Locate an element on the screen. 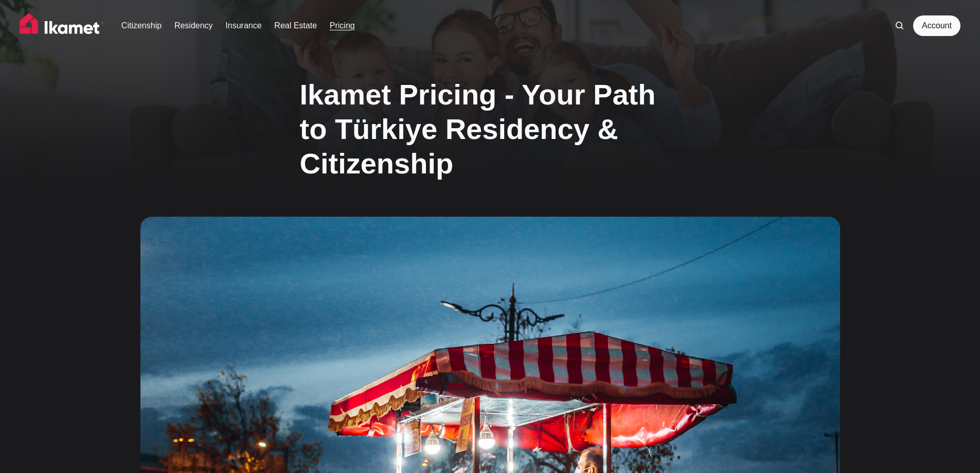 The height and width of the screenshot is (473, 980). a: Account is located at coordinates (936, 26).